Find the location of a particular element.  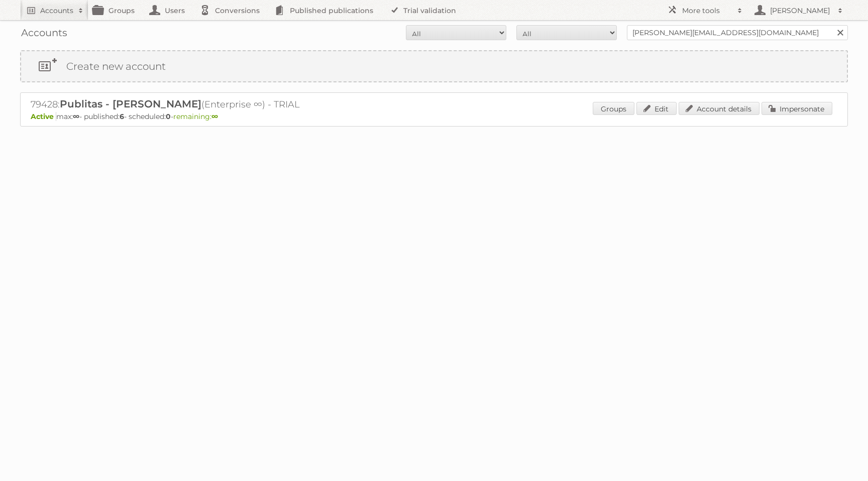

strong: 0 is located at coordinates (168, 116).